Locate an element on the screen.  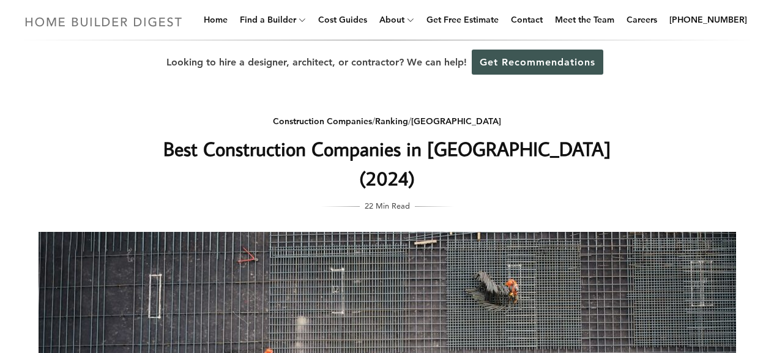
img: Home Builder Digest is located at coordinates (103, 21).